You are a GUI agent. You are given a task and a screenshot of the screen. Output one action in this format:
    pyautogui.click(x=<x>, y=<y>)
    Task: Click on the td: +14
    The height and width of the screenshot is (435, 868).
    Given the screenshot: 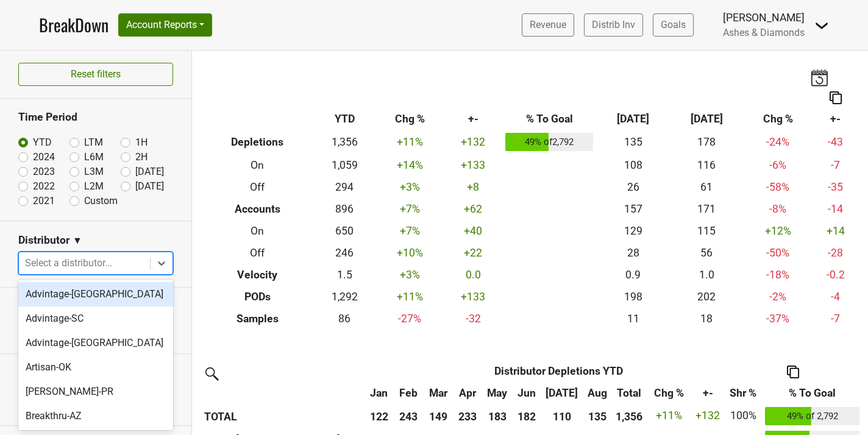 What is the action you would take?
    pyautogui.click(x=835, y=231)
    